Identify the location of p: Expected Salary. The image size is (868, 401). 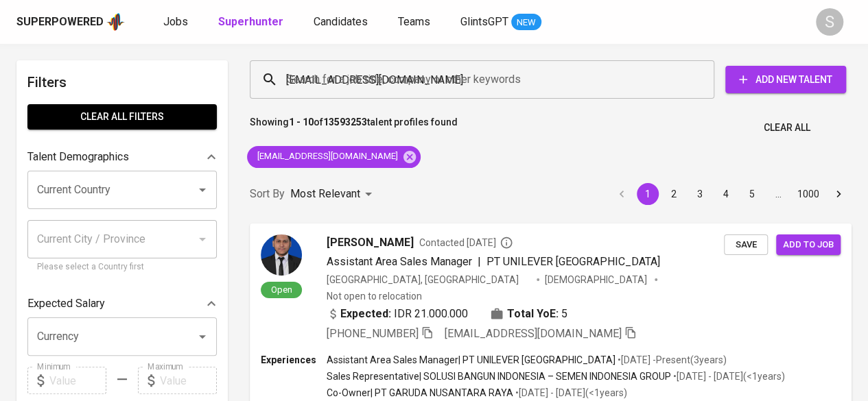
(66, 304).